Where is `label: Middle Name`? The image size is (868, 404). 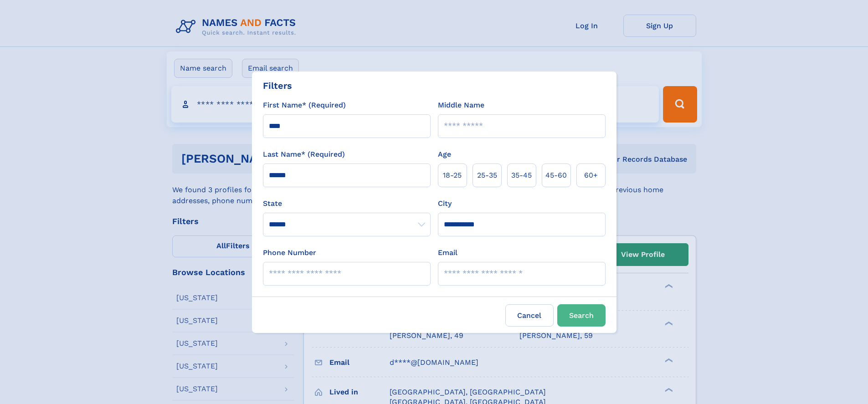 label: Middle Name is located at coordinates (461, 105).